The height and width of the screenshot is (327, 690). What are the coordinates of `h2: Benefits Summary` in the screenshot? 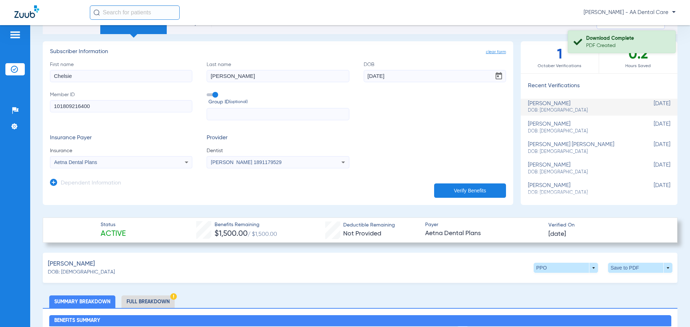 It's located at (360, 321).